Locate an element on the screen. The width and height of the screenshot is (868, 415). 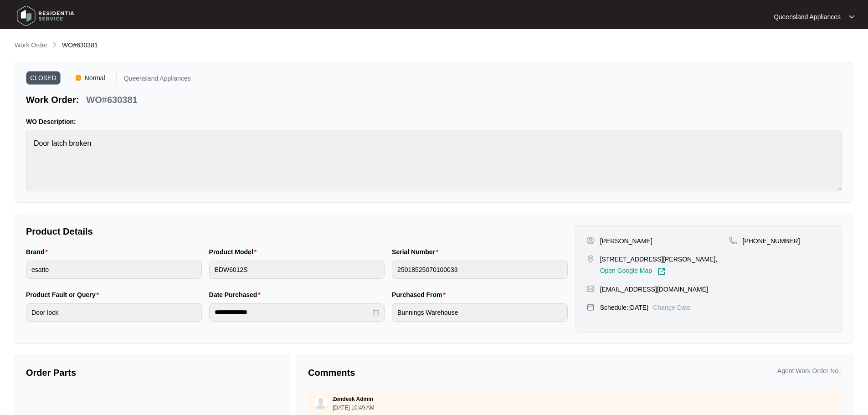
label: Product Model is located at coordinates (235, 252).